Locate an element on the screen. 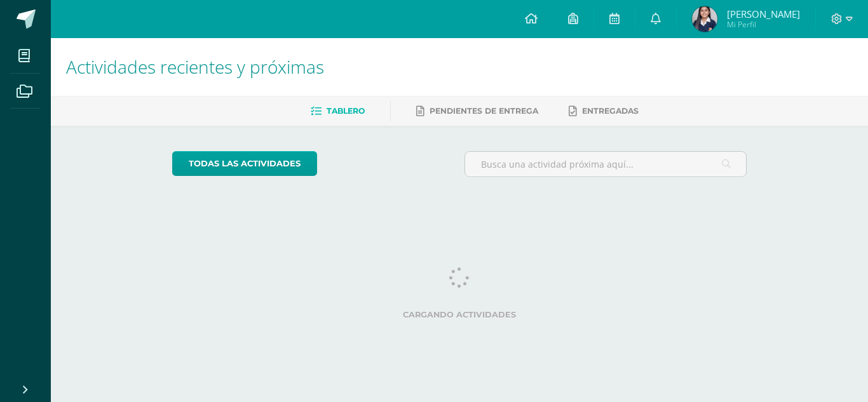 The width and height of the screenshot is (868, 402). span: Mi Perfil is located at coordinates (764, 24).